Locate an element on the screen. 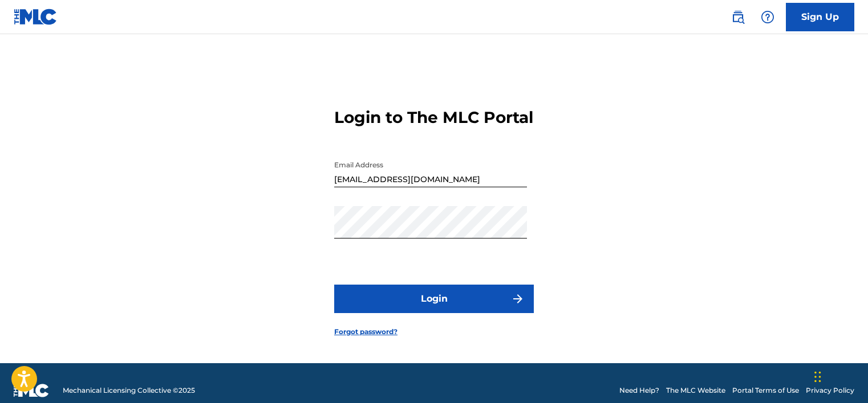 This screenshot has width=868, height=403. div: Help is located at coordinates (768, 17).